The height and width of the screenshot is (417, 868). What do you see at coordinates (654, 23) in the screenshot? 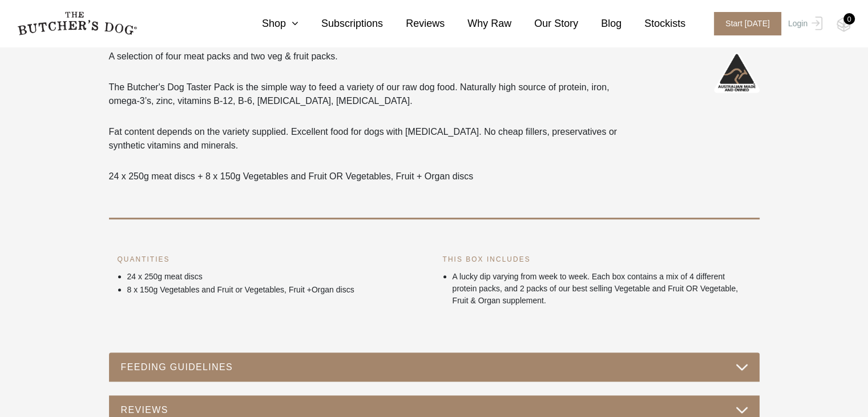
I see `a: Stockists` at bounding box center [654, 23].